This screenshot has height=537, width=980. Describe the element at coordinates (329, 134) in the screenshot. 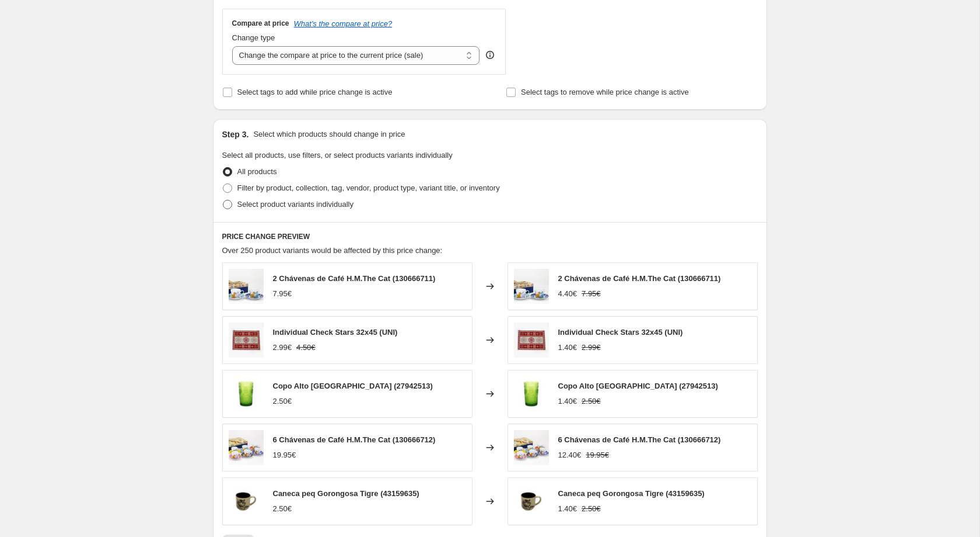

I see `p: Select which products should change in price` at that location.